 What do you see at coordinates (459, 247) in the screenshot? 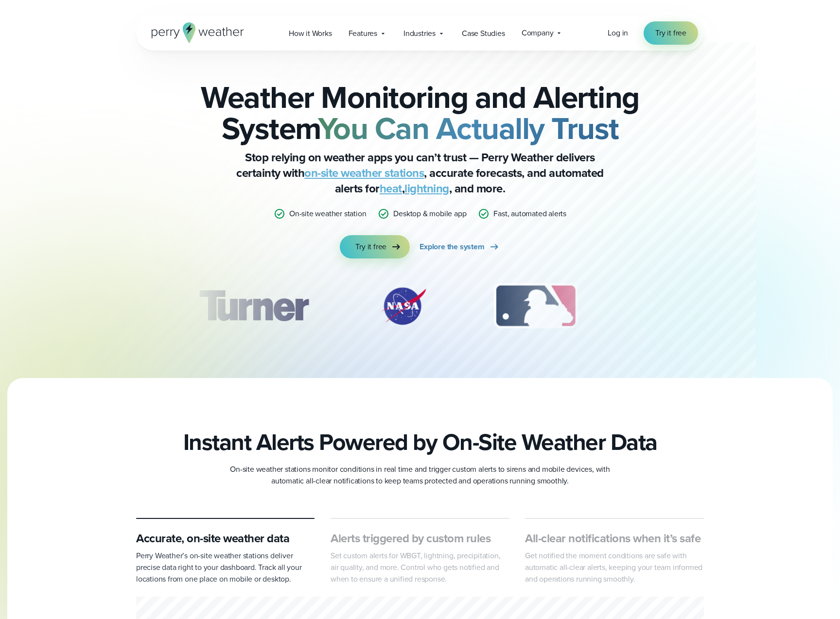
I see `a: Explore the system` at bounding box center [459, 247].